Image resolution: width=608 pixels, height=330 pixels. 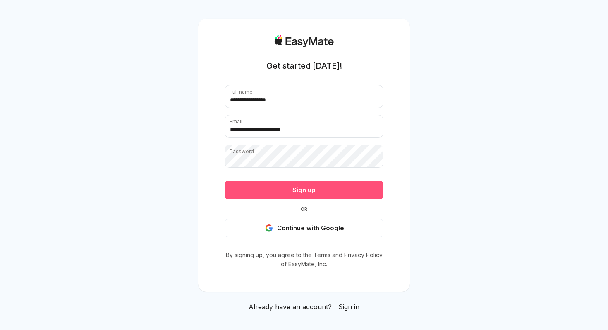 I want to click on span: Already have an account?, so click(x=290, y=307).